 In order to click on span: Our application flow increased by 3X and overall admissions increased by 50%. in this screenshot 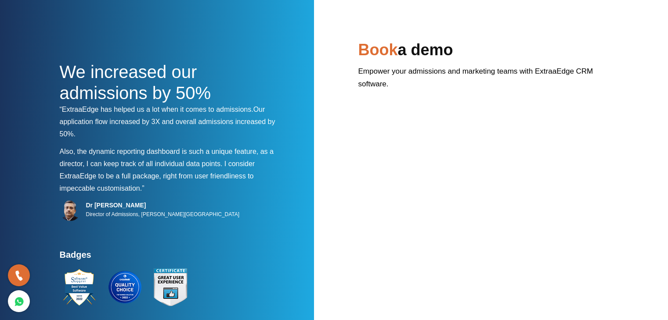, I will do `click(167, 122)`.